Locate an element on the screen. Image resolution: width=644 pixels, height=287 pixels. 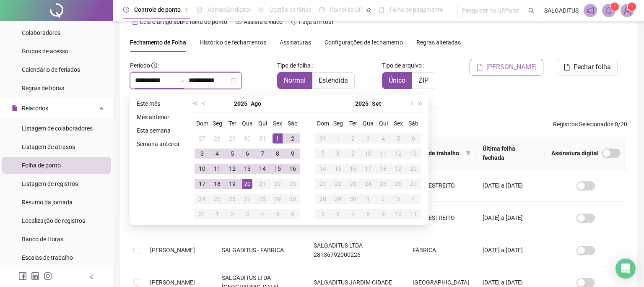
div: 17 is located at coordinates (368, 169).